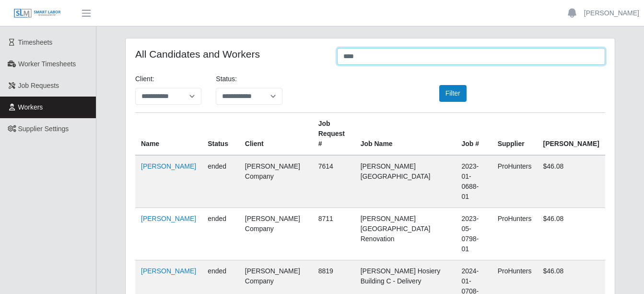  Describe the element at coordinates (514, 134) in the screenshot. I see `th: Supplier` at that location.